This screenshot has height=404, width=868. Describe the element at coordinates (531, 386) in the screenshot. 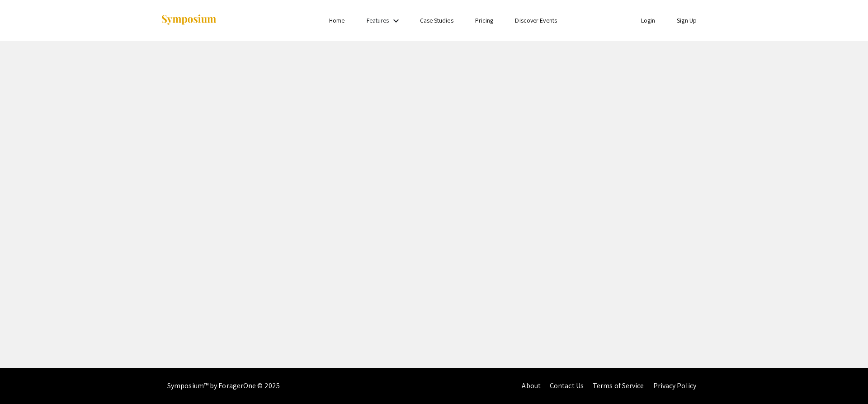

I see `a: About` at that location.